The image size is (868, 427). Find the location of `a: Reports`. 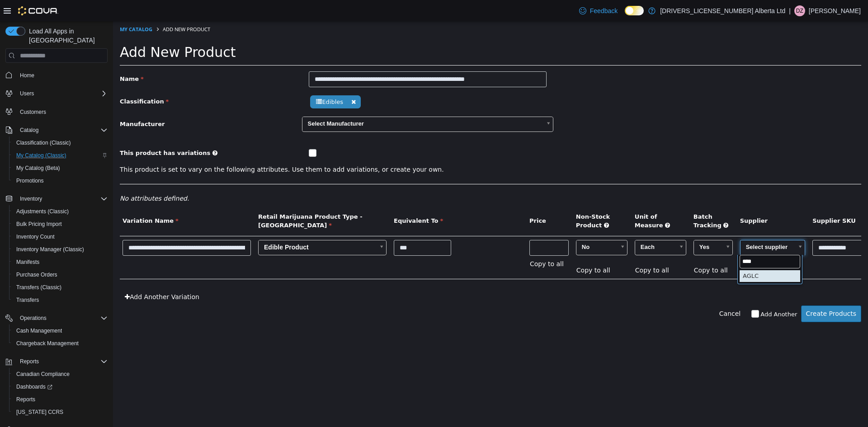

a: Reports is located at coordinates (25, 399).